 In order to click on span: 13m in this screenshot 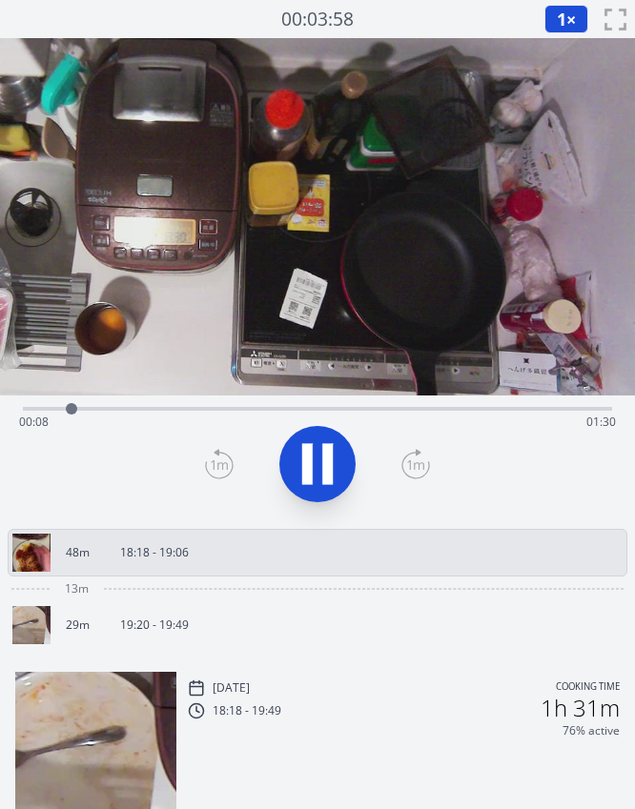, I will do `click(76, 589)`.